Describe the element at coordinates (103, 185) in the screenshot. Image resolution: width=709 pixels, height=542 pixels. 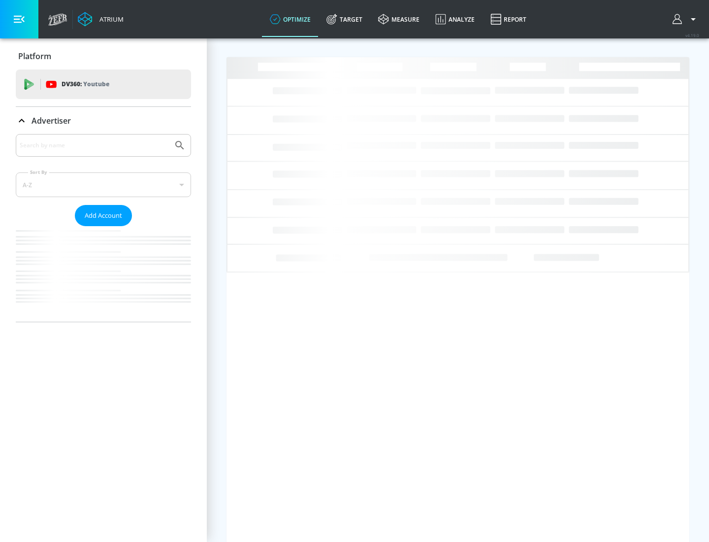
I see `div: A-Z` at that location.